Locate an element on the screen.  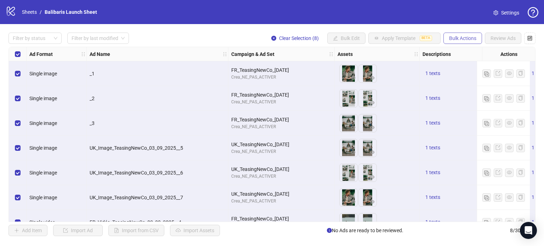
div: Resize Ad Name column is located at coordinates (227, 54).